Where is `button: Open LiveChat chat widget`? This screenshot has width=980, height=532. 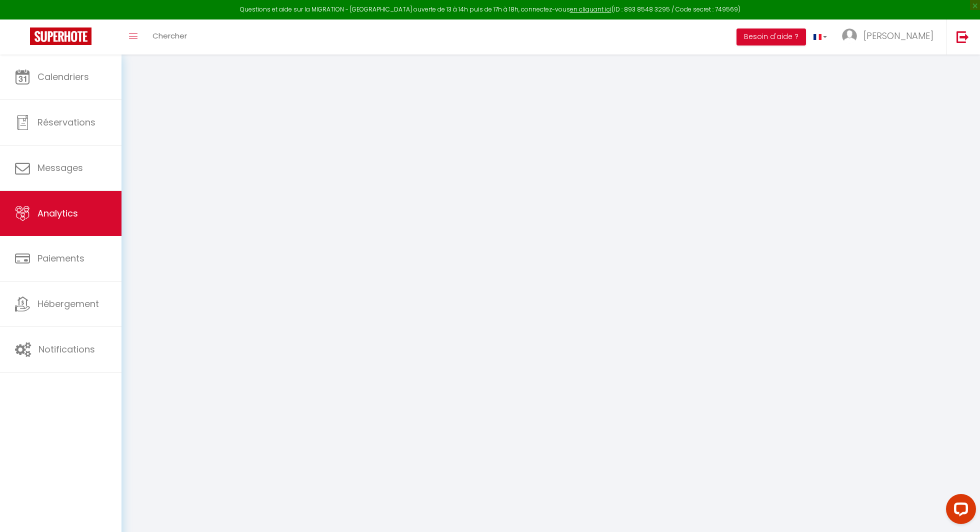 button: Open LiveChat chat widget is located at coordinates (23, 19).